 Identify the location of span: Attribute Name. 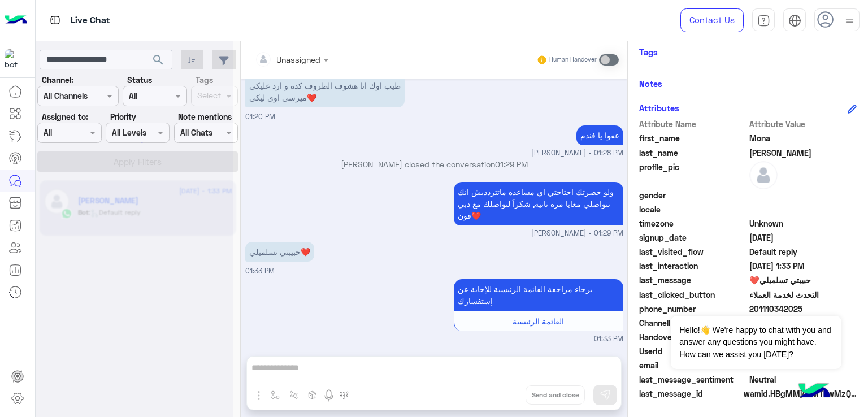
(693, 123).